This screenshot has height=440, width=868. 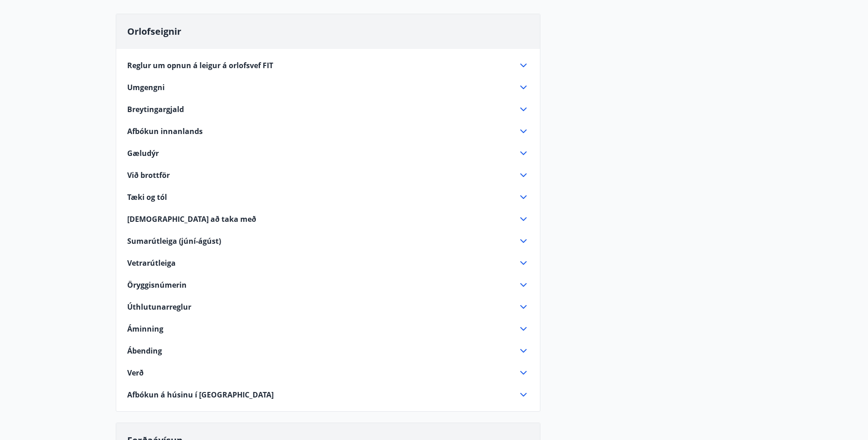 What do you see at coordinates (328, 350) in the screenshot?
I see `div: Ábending` at bounding box center [328, 350].